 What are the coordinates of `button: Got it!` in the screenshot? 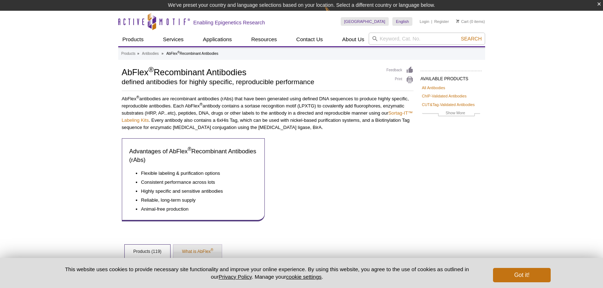 It's located at (522, 275).